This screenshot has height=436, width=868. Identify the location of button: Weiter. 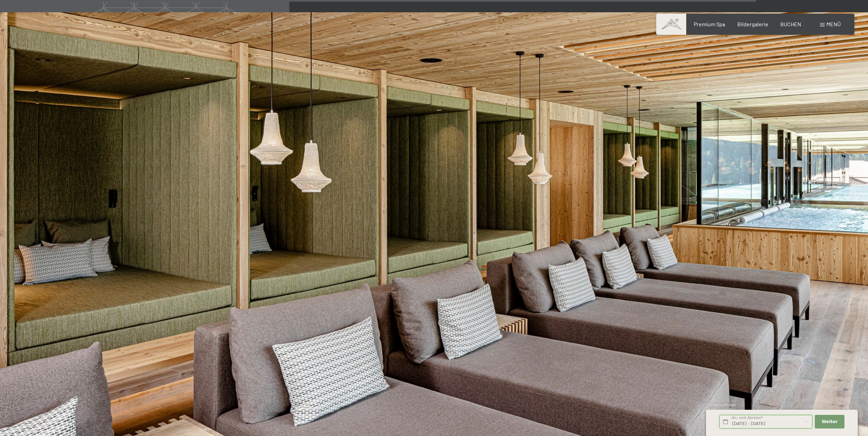
(829, 422).